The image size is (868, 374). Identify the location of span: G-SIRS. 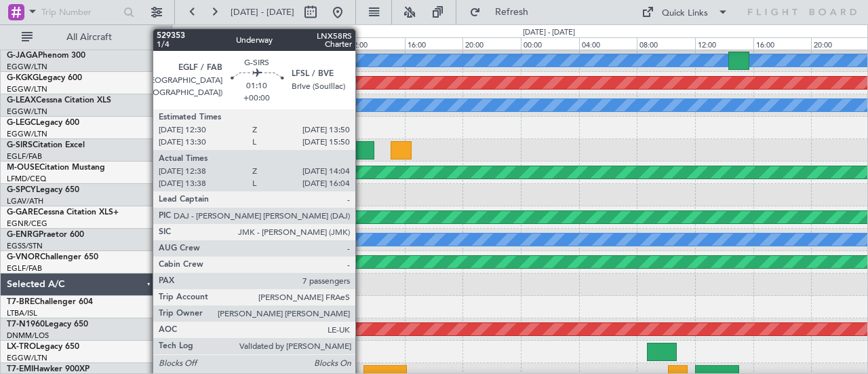
(19, 145).